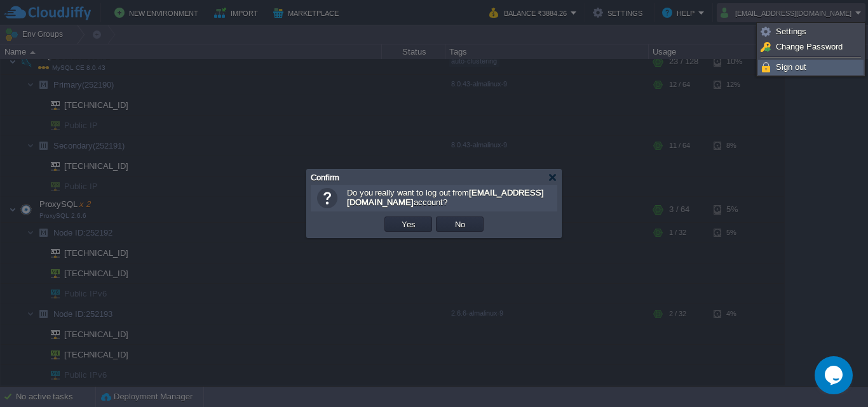 Image resolution: width=868 pixels, height=407 pixels. Describe the element at coordinates (325, 177) in the screenshot. I see `span: Confirm` at that location.